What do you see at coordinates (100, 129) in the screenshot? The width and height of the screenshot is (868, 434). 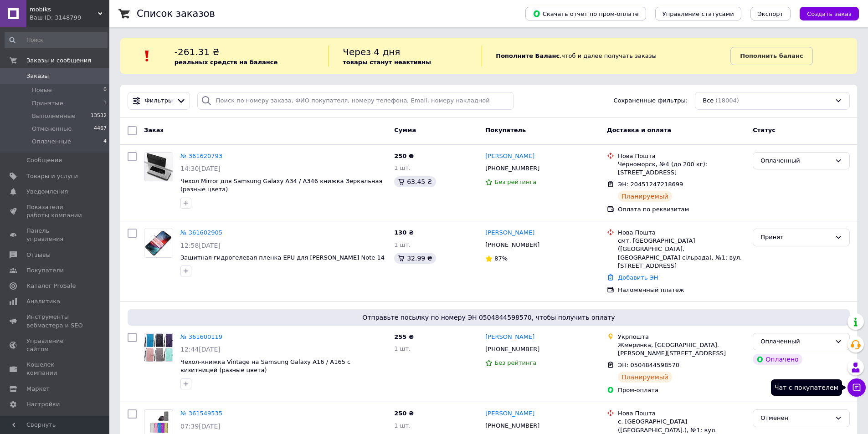 I see `span: 4467` at bounding box center [100, 129].